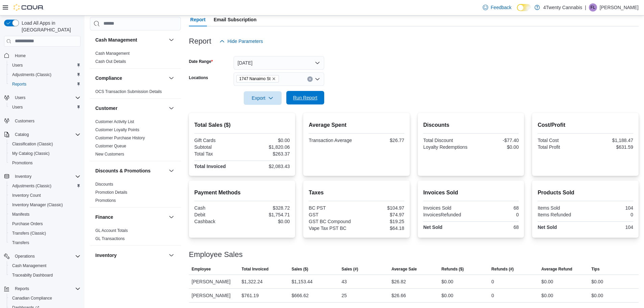 The height and width of the screenshot is (308, 644). What do you see at coordinates (109, 154) in the screenshot?
I see `span: New Customers` at bounding box center [109, 154].